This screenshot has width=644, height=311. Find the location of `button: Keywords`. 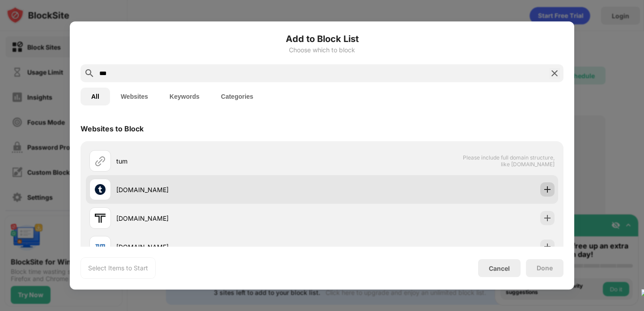

button: Keywords is located at coordinates (184, 96).